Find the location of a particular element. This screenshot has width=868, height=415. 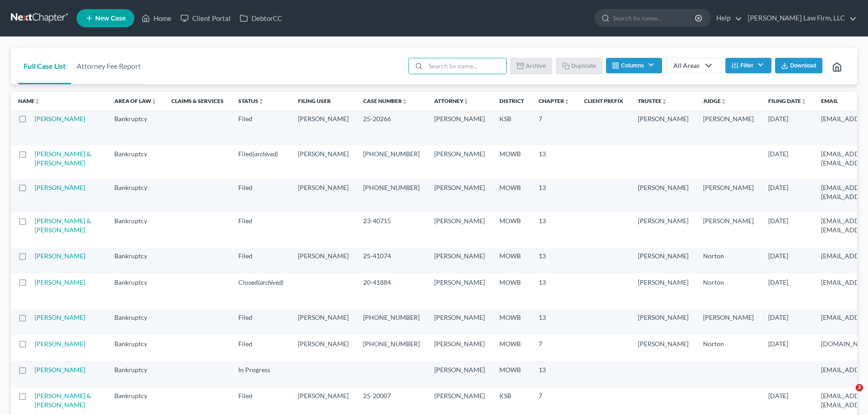

span: New Case is located at coordinates (110, 18).